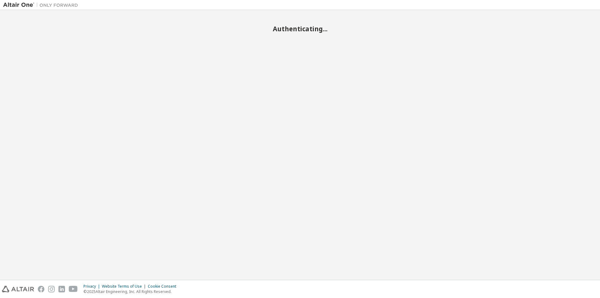  I want to click on img: altair_logo.svg, so click(18, 289).